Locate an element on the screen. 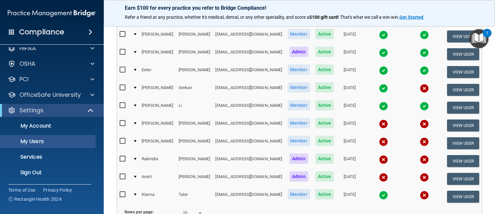 Image resolution: width=495 pixels, height=214 pixels. td: Amrit is located at coordinates (158, 179).